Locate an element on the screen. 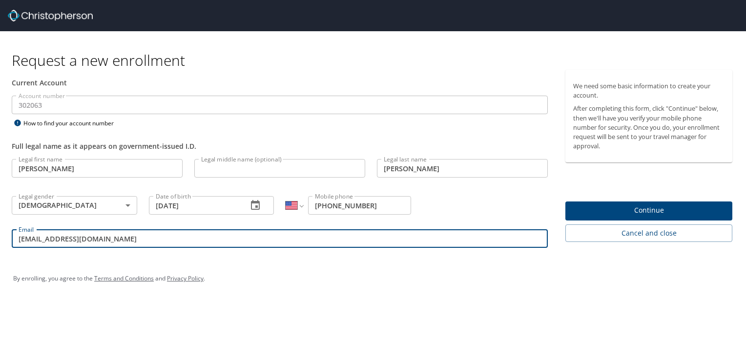 Image resolution: width=746 pixels, height=360 pixels. a: Terms and Conditions is located at coordinates (124, 278).